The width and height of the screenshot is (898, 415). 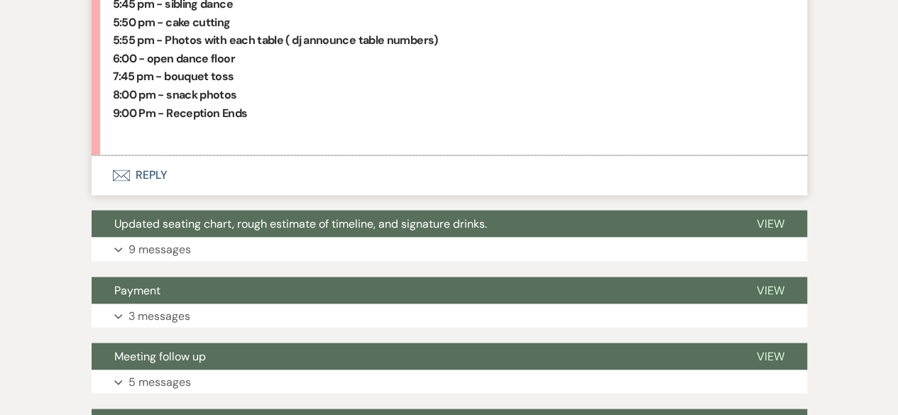 What do you see at coordinates (173, 76) in the screenshot?
I see `strong: 7:45 pm - bouquet toss` at bounding box center [173, 76].